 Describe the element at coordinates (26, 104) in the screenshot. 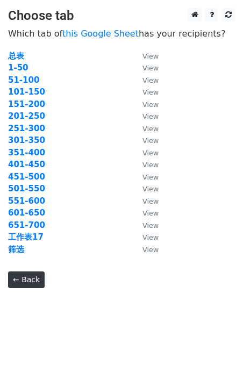

I see `a: 151-200` at that location.